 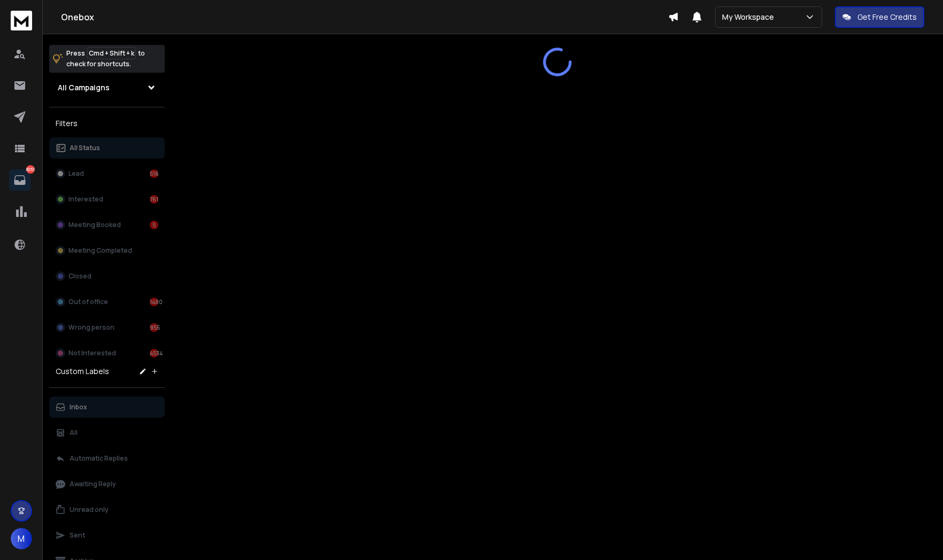 I want to click on button: All Campaigns, so click(x=107, y=87).